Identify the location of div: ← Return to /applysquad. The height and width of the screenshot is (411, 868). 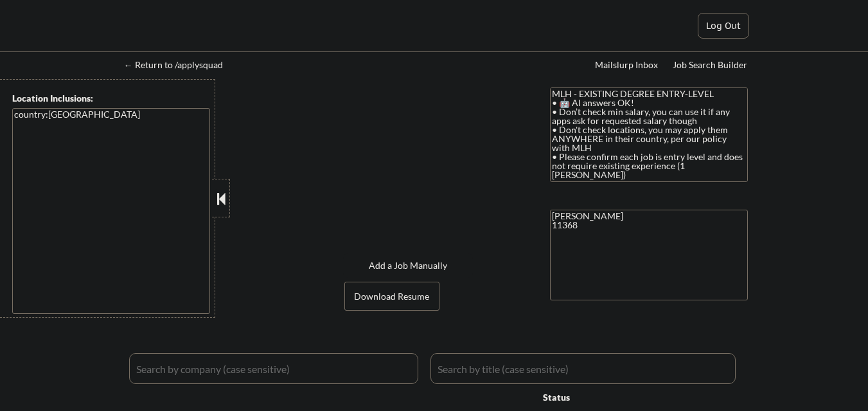
(179, 65).